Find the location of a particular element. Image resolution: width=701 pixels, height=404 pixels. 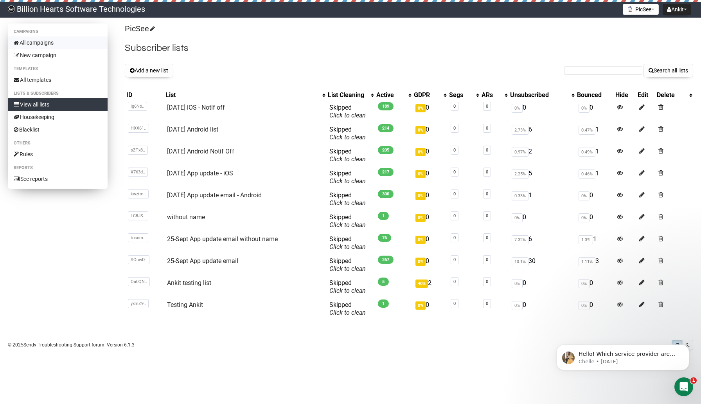

span: tosom.. is located at coordinates (138, 237).